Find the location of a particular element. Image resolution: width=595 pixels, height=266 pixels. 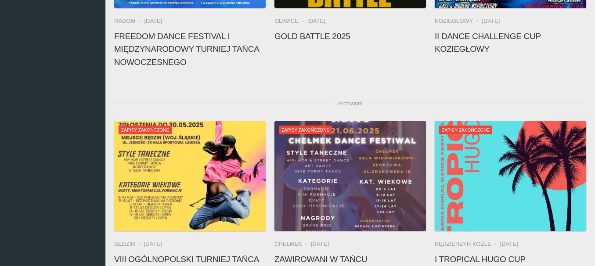

a: VIII Ogólnopolski Turniej Tańca Nowoczesnego AKCENT CUPZapisy zakończone is located at coordinates (190, 176).